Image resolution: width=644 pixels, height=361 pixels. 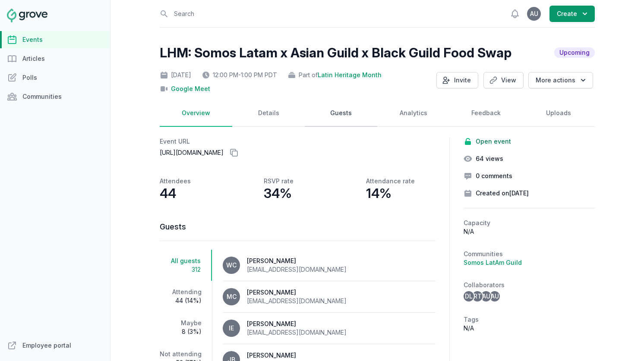 I want to click on a: Overview, so click(x=196, y=114).